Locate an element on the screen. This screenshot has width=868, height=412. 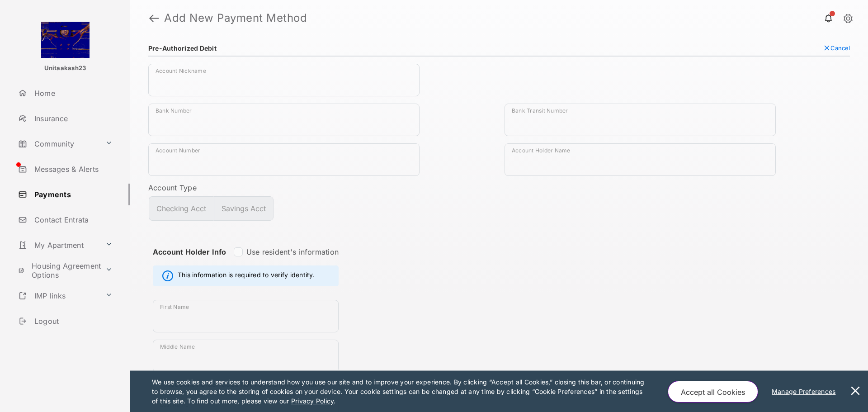
button: Accept all Cookies is located at coordinates (713, 391).